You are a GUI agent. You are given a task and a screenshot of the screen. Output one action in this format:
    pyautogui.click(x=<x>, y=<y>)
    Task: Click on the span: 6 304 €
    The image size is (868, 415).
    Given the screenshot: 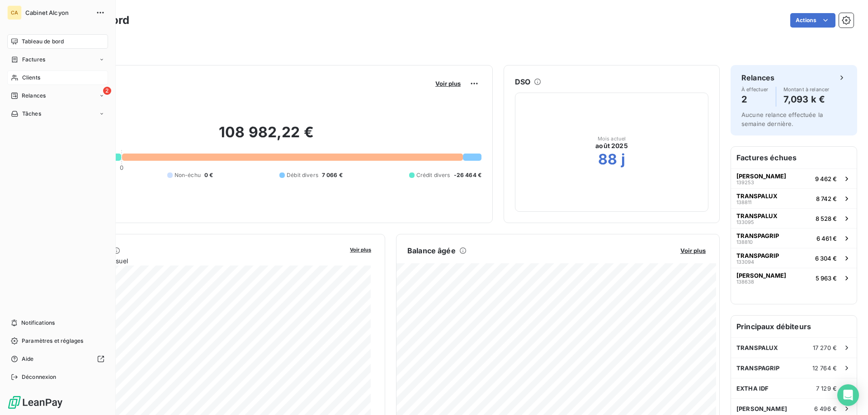 What is the action you would take?
    pyautogui.click(x=826, y=258)
    